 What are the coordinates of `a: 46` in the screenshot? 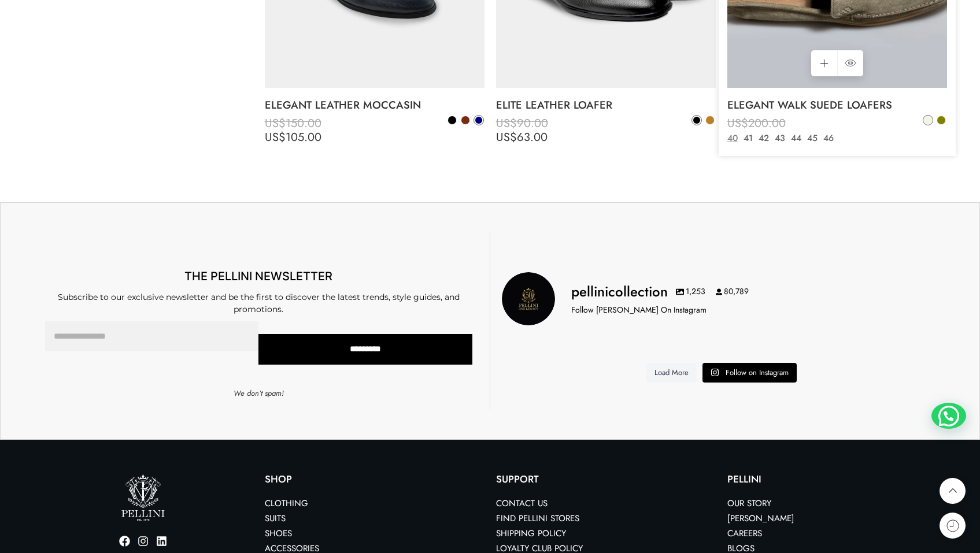 It's located at (829, 138).